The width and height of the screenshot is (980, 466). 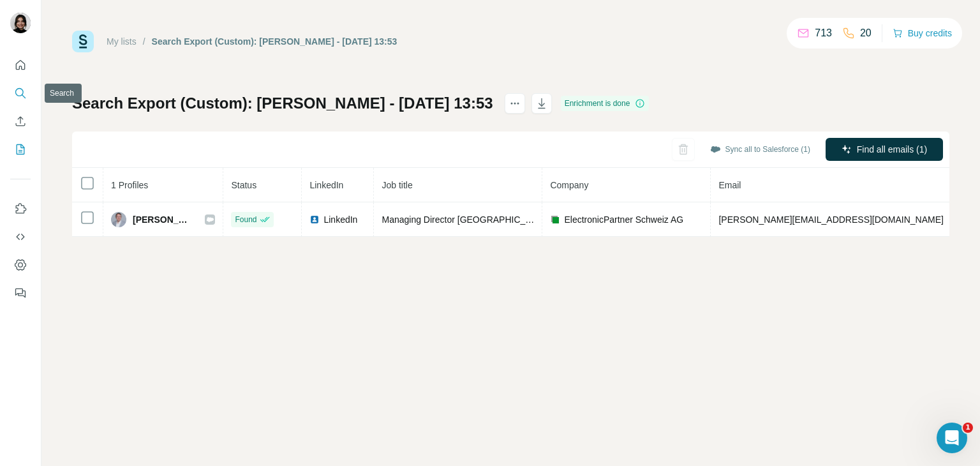 I want to click on button: Quick start, so click(x=20, y=65).